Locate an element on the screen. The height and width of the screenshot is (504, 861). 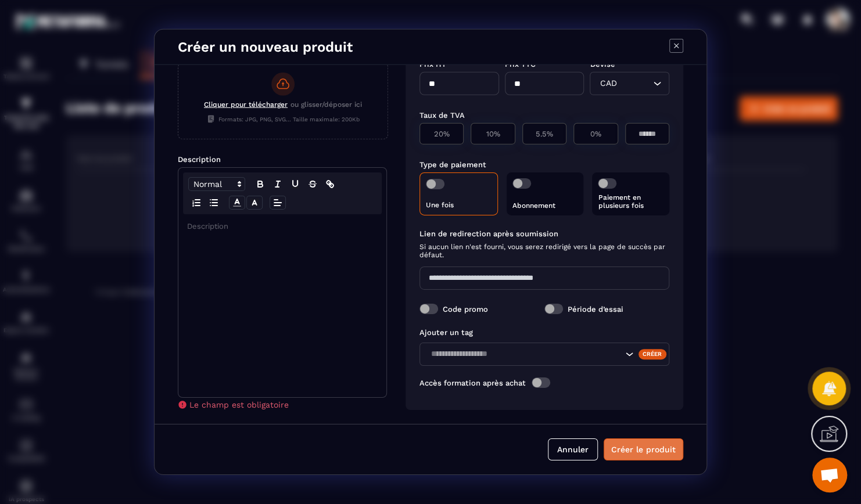
p: Une fois is located at coordinates (458, 205).